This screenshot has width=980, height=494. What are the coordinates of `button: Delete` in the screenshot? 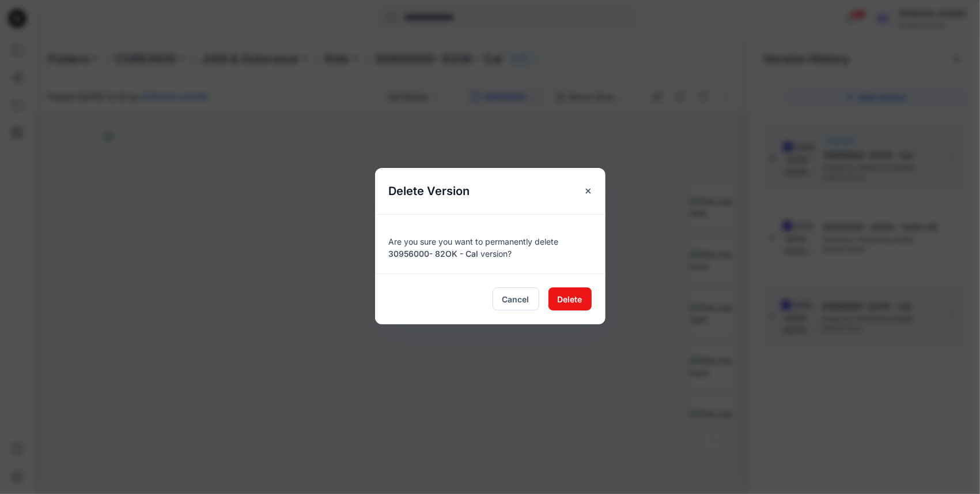 It's located at (570, 299).